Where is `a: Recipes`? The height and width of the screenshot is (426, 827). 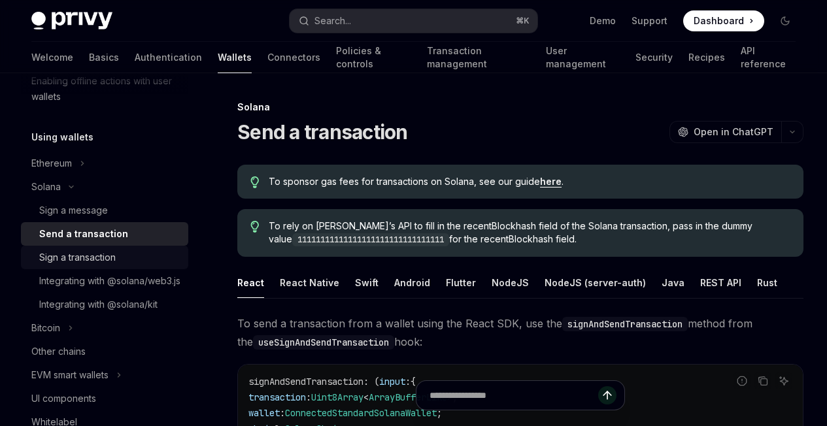
a: Recipes is located at coordinates (707, 58).